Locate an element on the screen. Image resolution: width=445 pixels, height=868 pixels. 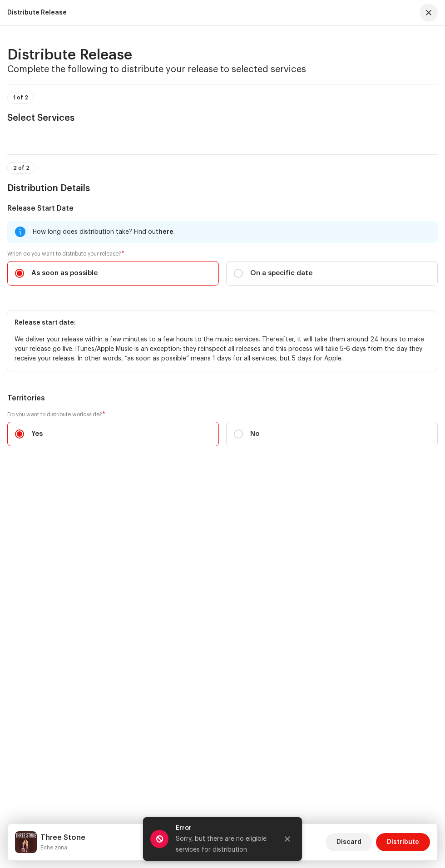
label: When do you want to distribute your release? is located at coordinates (222, 254).